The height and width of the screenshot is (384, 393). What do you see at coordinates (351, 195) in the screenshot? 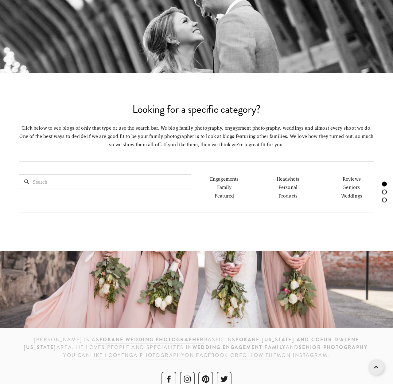
I see `a: Weddings` at bounding box center [351, 195].